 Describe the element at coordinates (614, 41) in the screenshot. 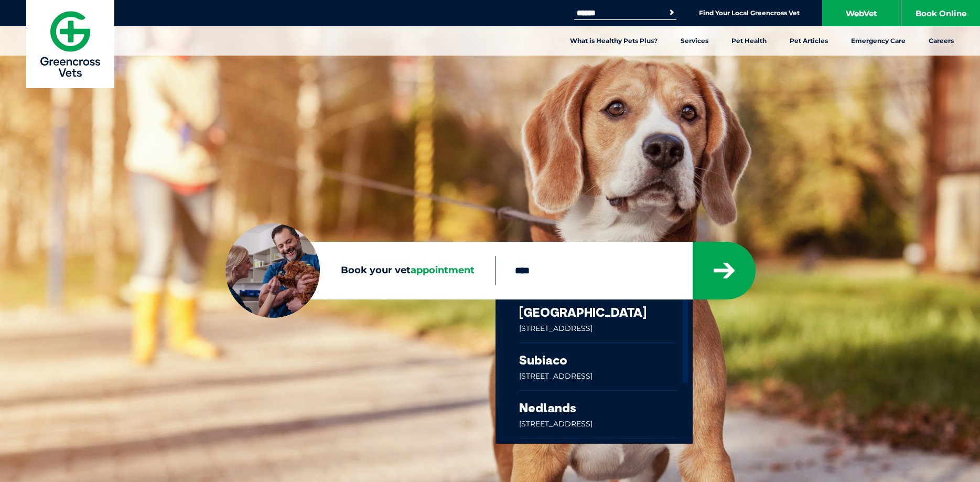

I see `a: What is Healthy Pets Plus?` at that location.